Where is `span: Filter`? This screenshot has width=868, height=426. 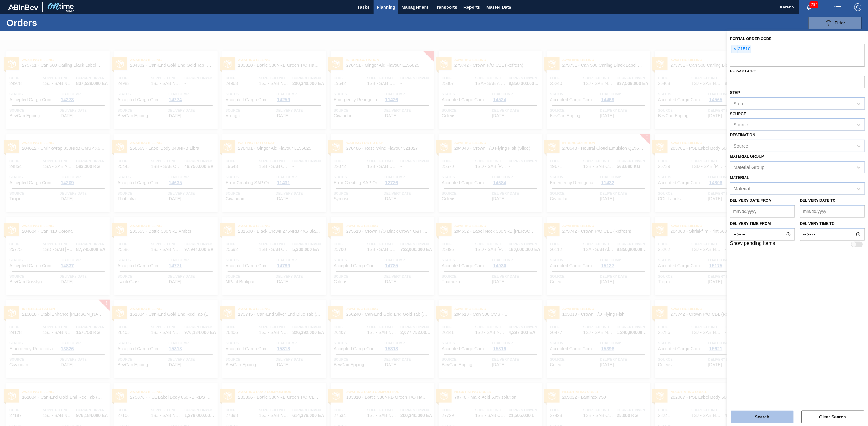
span: Filter is located at coordinates (840, 23).